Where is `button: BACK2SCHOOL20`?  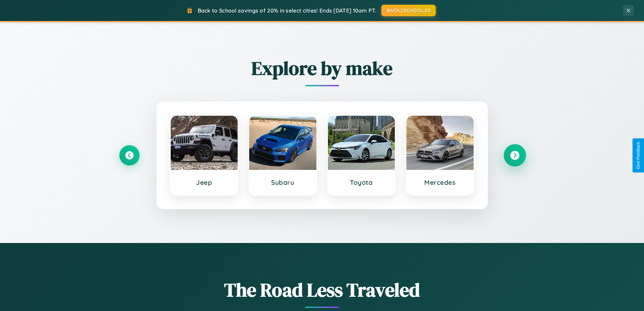 button: BACK2SCHOOL20 is located at coordinates (408, 10).